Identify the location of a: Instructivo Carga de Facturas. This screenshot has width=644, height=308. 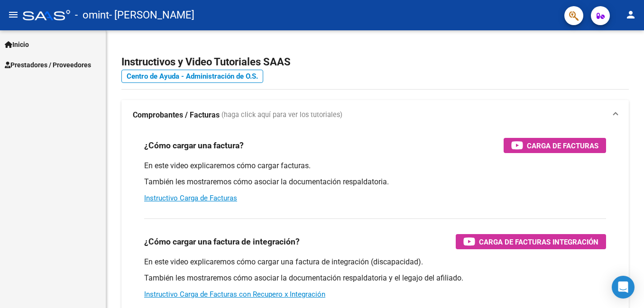
(191, 198).